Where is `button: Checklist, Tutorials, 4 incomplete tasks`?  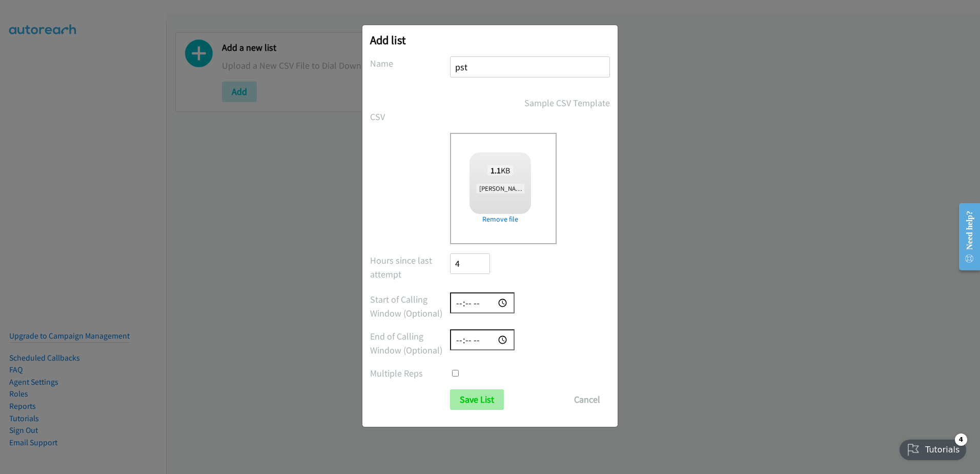 button: Checklist, Tutorials, 4 incomplete tasks is located at coordinates (40, 21).